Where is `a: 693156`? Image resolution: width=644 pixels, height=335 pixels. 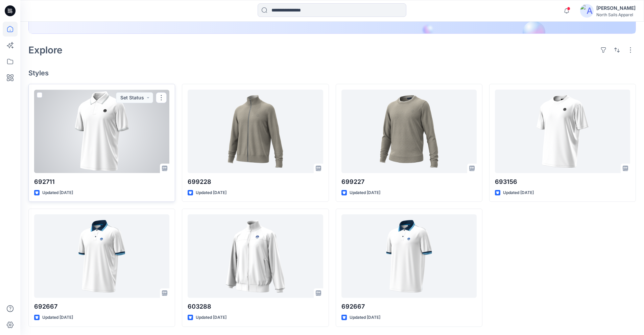 a: 693156 is located at coordinates (563, 131).